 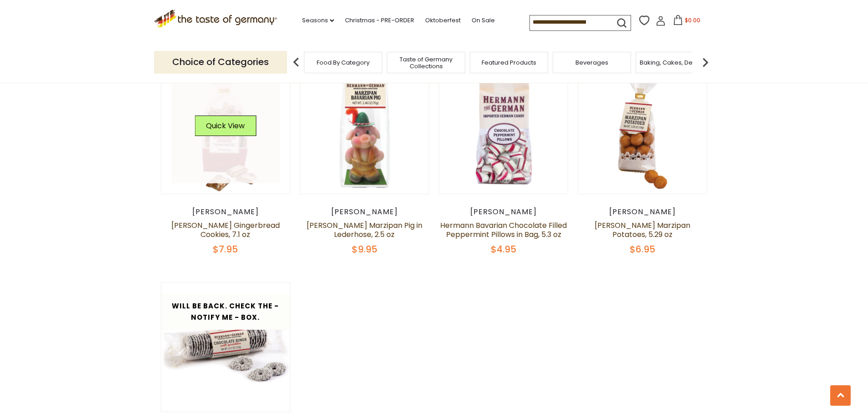 What do you see at coordinates (687, 22) in the screenshot?
I see `button: $0.00` at bounding box center [687, 22].